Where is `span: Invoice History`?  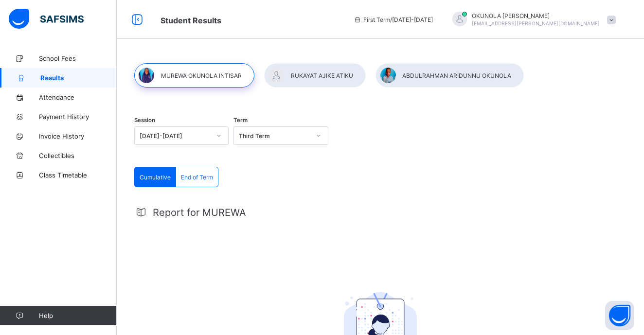 span: Invoice History is located at coordinates (78, 136).